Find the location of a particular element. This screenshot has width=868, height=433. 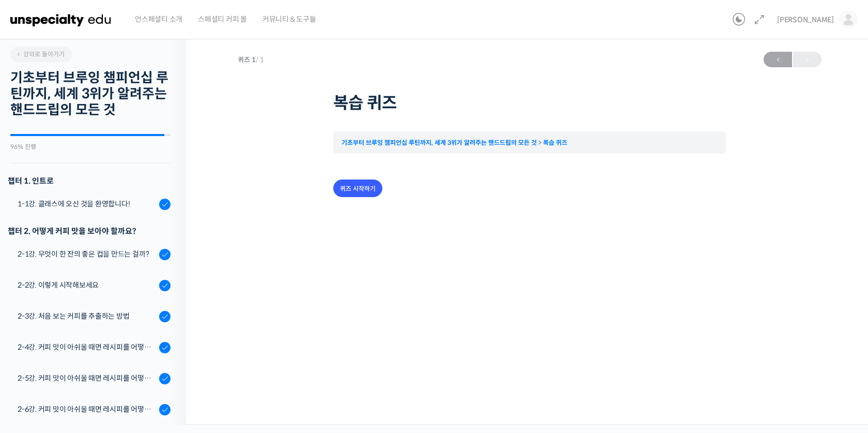

a: 복습 퀴즈 is located at coordinates (555, 142).